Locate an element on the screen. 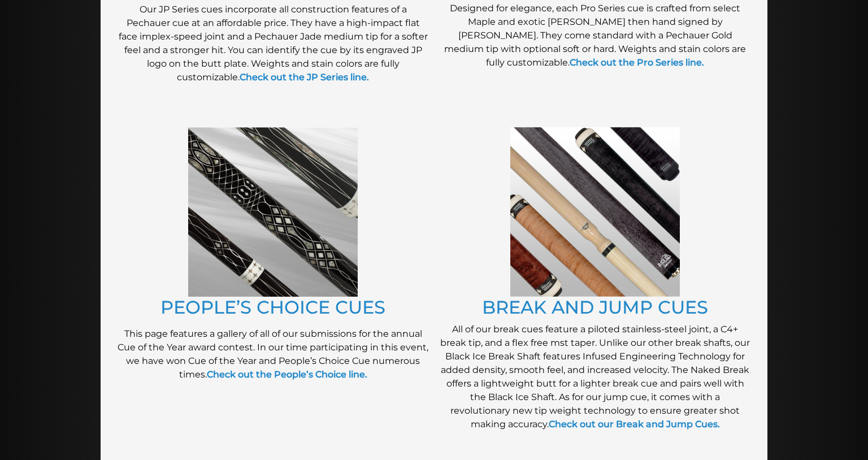 This screenshot has width=868, height=460. strong: Check out our Break and Jump Cues. is located at coordinates (634, 423).